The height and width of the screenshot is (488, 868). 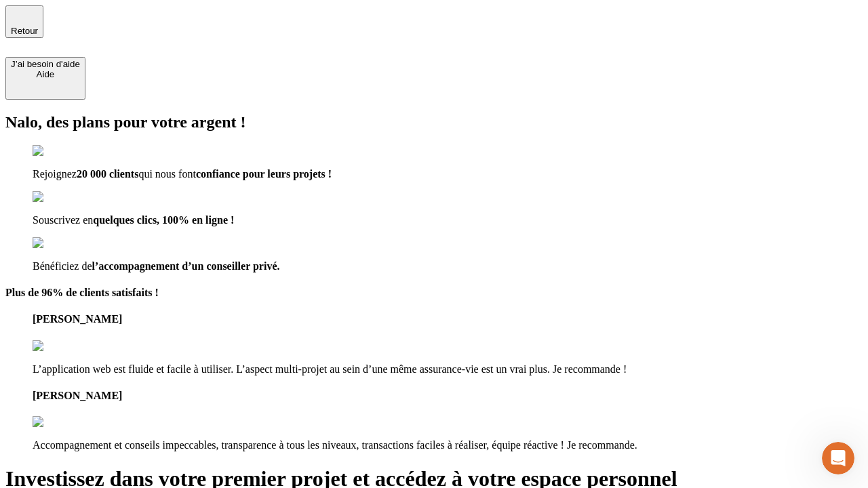 I want to click on strong: confiance pour leurs projets !, so click(x=263, y=174).